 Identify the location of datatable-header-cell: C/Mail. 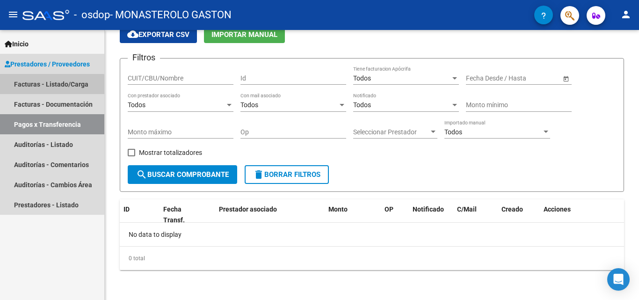
(475, 215).